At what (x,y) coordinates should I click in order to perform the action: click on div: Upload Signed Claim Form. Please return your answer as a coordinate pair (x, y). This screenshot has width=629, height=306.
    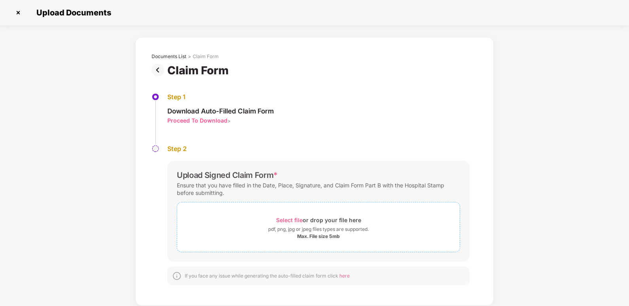
    Looking at the image, I should click on (227, 175).